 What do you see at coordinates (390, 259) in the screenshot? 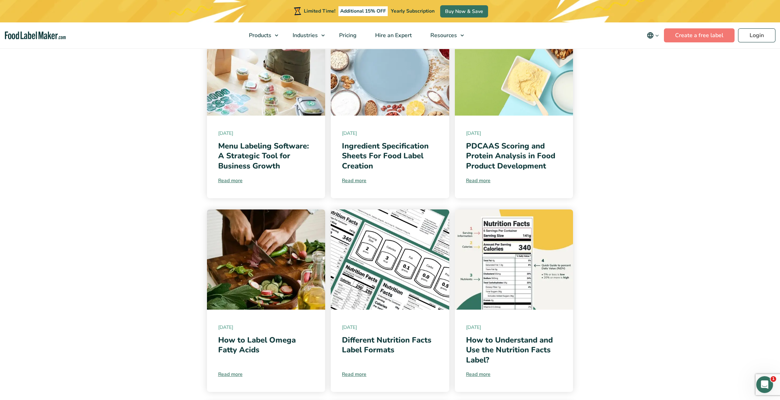
I see `img: different formats of nutrition facts labels` at bounding box center [390, 259].